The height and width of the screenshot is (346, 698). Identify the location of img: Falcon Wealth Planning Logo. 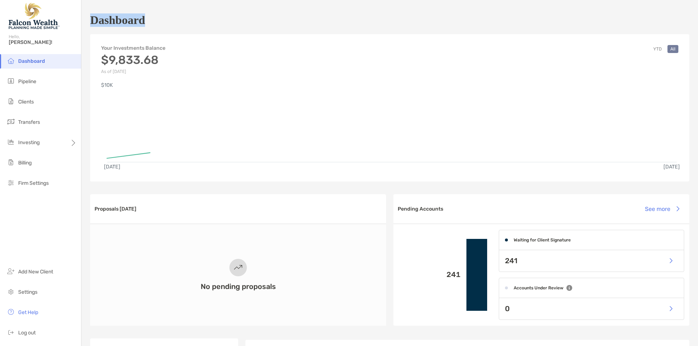
(34, 16).